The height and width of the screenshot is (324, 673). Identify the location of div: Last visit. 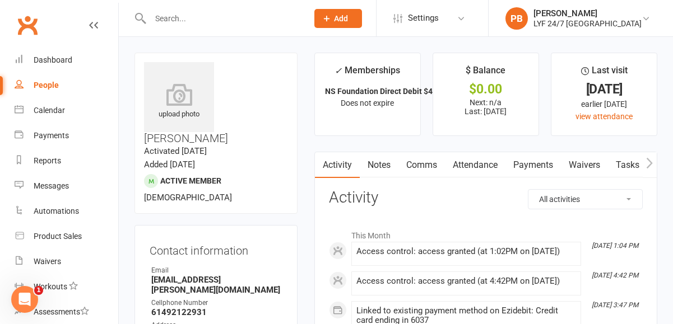
(604, 73).